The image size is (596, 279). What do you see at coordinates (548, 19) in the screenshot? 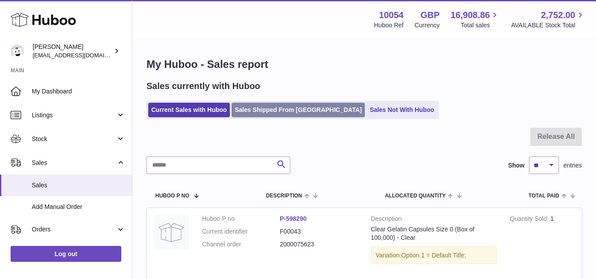
I see `a: 2,752.00 AVAILABLE Stock Total` at bounding box center [548, 19].